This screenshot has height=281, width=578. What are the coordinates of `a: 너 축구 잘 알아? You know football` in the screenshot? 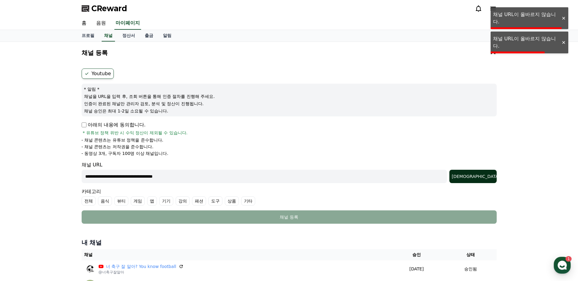 It's located at (141, 267).